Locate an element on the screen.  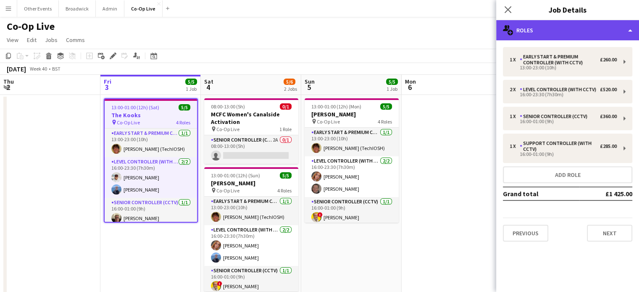
h1: Co-Op Live is located at coordinates (31, 26).